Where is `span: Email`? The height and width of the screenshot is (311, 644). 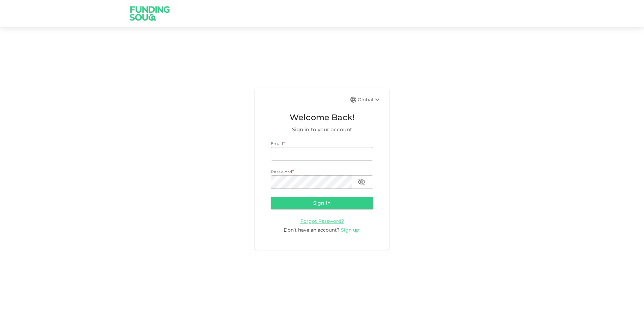
span: Email is located at coordinates (277, 143).